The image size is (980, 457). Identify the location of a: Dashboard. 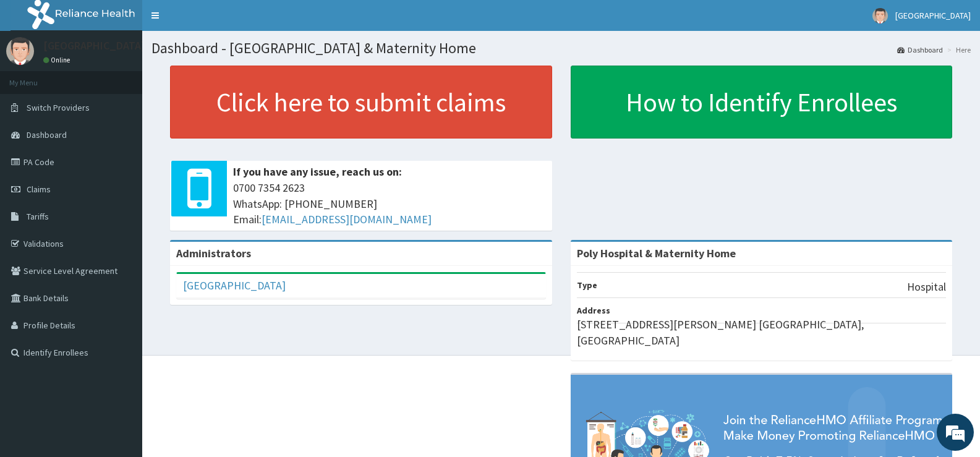
(920, 50).